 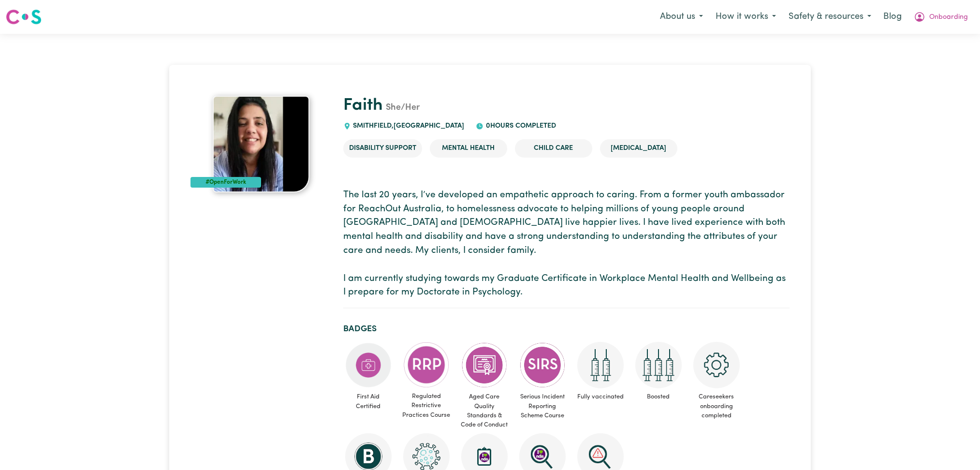 What do you see at coordinates (542, 365) in the screenshot?
I see `img: CS Academy: Serious Incident Reporting Scheme course completed` at bounding box center [542, 365].